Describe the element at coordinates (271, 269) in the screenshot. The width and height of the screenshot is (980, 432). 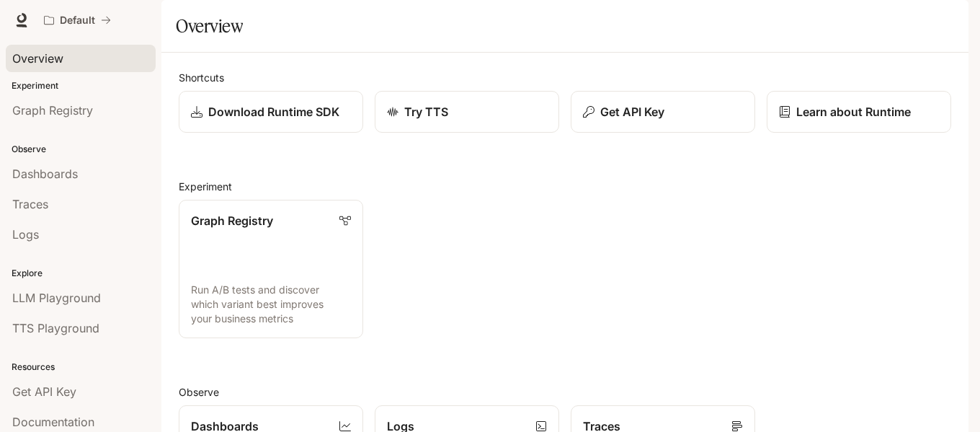
I see `a: Graph RegistryRun A/B tests and discover which variant best improves your business metrics` at that location.